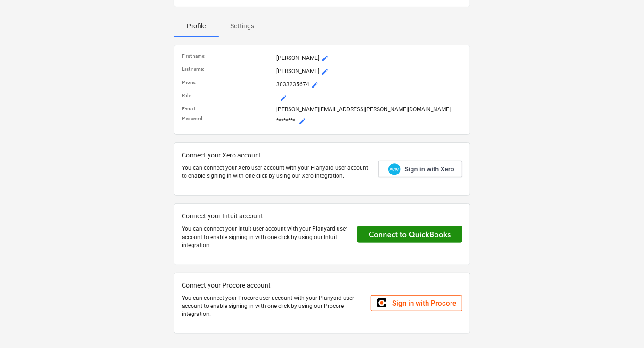  Describe the element at coordinates (273, 285) in the screenshot. I see `p: Connect your Procore account` at that location.